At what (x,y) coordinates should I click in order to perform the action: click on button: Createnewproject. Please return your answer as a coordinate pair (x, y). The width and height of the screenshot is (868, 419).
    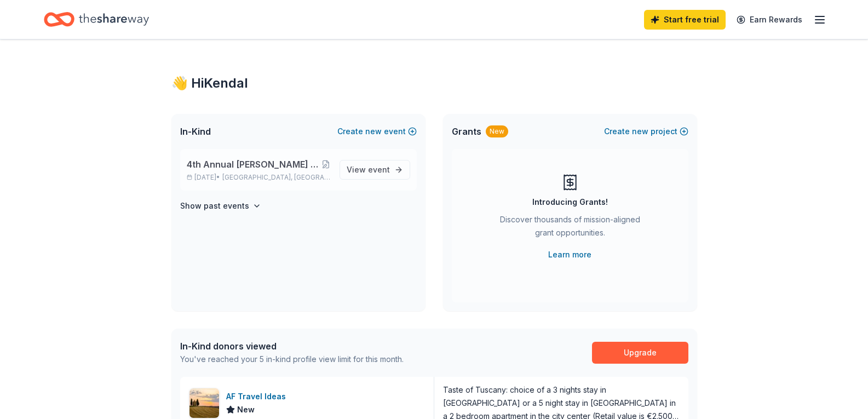
    Looking at the image, I should click on (646, 131).